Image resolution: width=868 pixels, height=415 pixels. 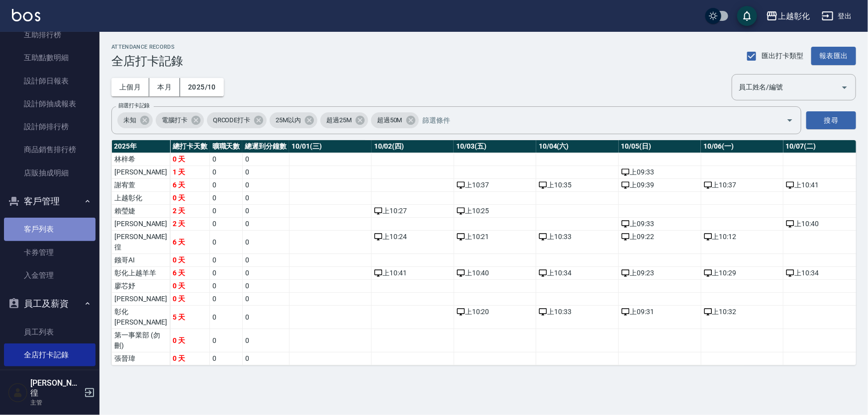 I want to click on img: Logo, so click(x=26, y=15).